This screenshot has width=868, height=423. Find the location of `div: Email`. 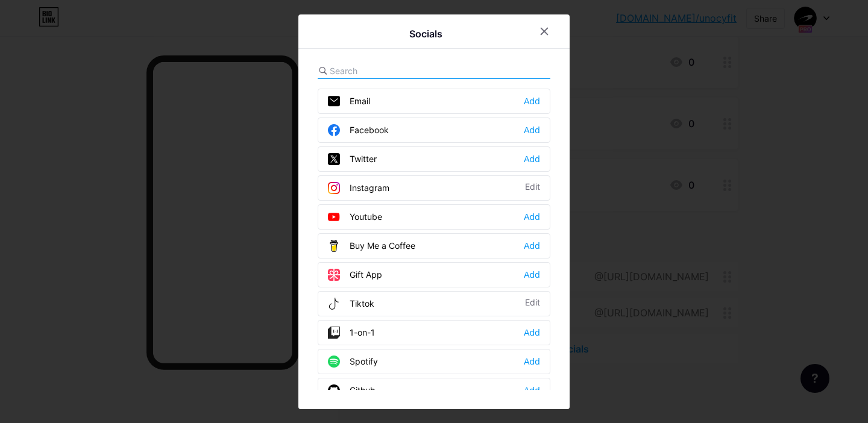

div: Email is located at coordinates (349, 102).